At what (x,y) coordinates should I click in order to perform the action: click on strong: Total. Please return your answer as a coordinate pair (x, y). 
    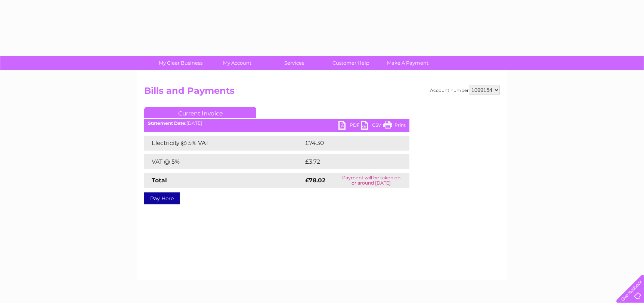
    Looking at the image, I should click on (159, 181).